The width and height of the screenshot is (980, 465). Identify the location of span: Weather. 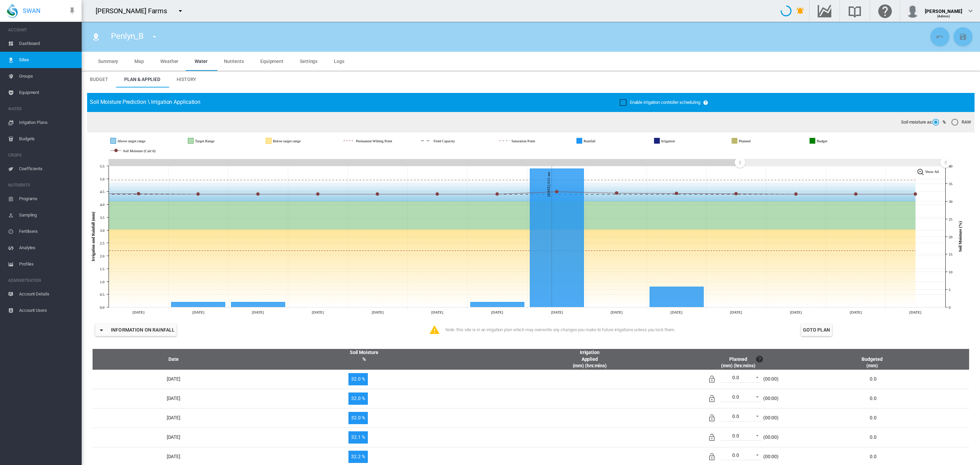
(169, 62).